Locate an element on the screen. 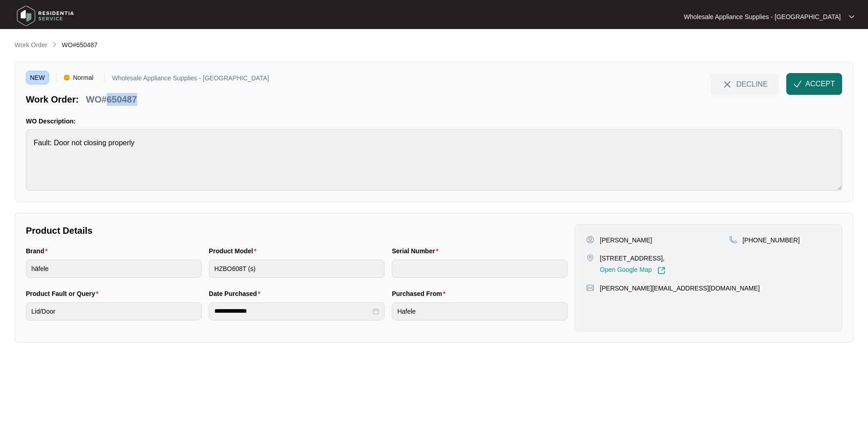 The image size is (868, 433). span: DECLINE is located at coordinates (752, 84).